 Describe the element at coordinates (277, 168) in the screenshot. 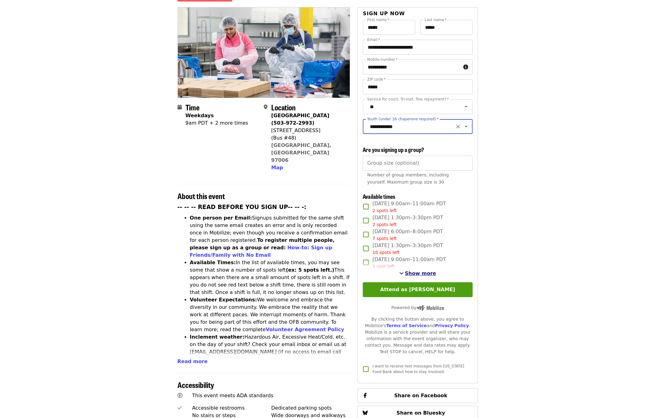

I see `button: Map` at that location.